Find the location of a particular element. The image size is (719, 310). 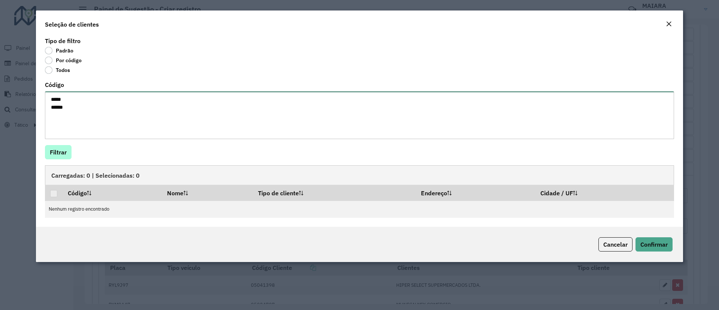

label: Padrão is located at coordinates (59, 51).